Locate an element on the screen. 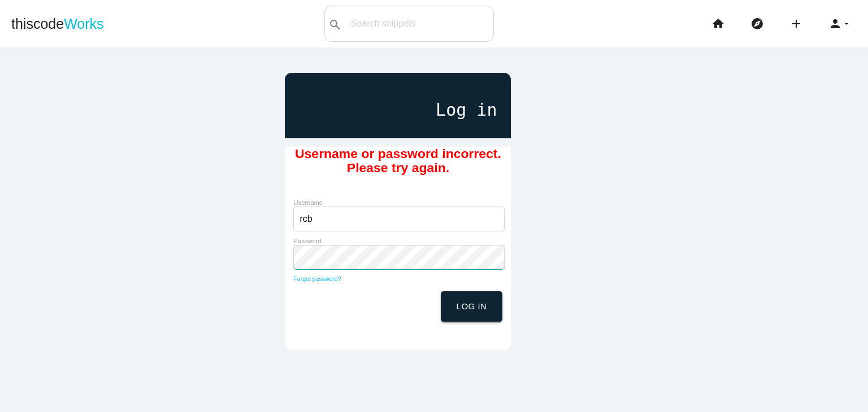 The width and height of the screenshot is (868, 412). i: explore is located at coordinates (757, 24).